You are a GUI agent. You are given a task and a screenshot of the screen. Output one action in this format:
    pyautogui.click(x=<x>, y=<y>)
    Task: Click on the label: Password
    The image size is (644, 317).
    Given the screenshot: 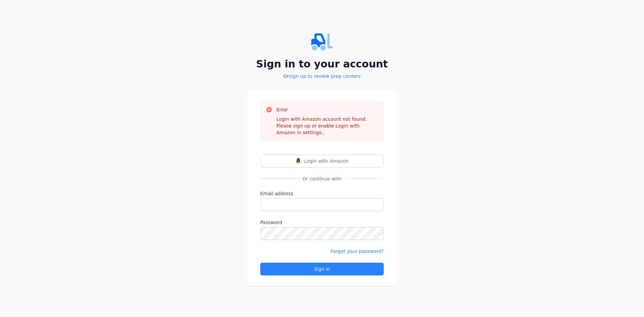 What is the action you would take?
    pyautogui.click(x=322, y=222)
    